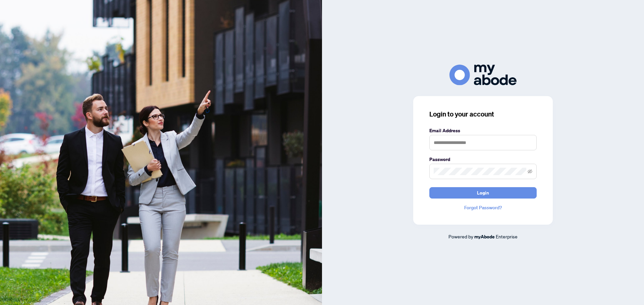 The height and width of the screenshot is (305, 644). What do you see at coordinates (483, 75) in the screenshot?
I see `img: ma-logo` at bounding box center [483, 75].